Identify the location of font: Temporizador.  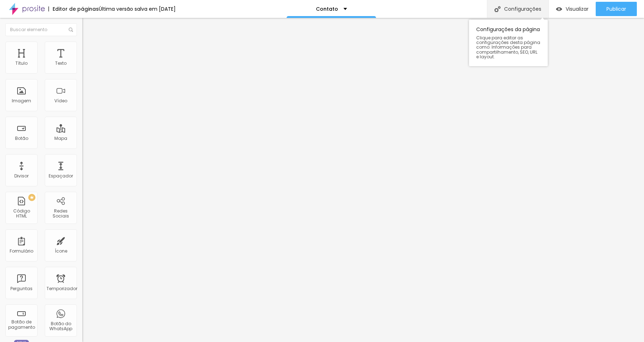
(62, 289).